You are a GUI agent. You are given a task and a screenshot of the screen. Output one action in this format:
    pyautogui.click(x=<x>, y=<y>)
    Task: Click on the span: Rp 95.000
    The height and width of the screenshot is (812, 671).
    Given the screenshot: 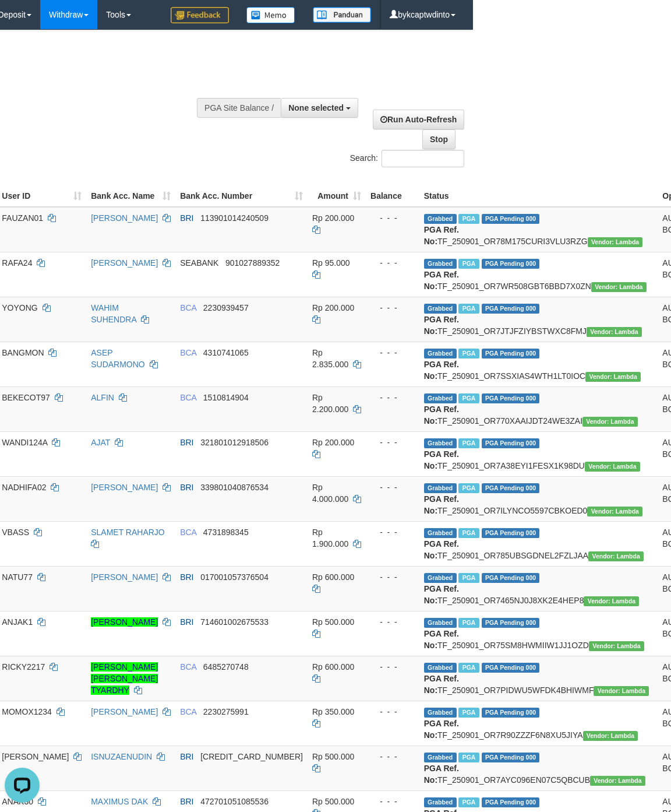 What is the action you would take?
    pyautogui.click(x=331, y=263)
    